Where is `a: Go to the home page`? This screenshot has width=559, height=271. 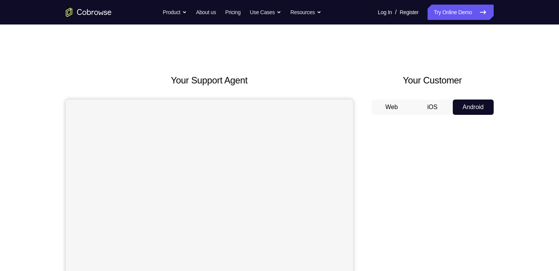 a: Go to the home page is located at coordinates (89, 12).